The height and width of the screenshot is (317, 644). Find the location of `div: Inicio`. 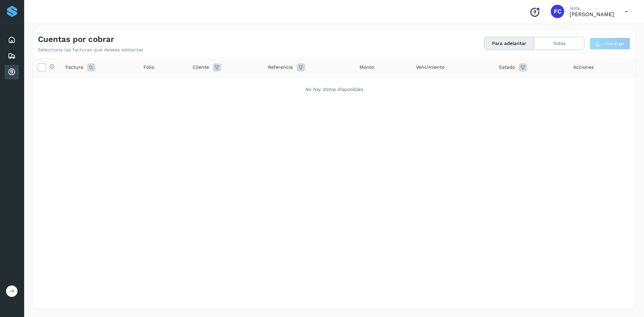

div: Inicio is located at coordinates (12, 40).